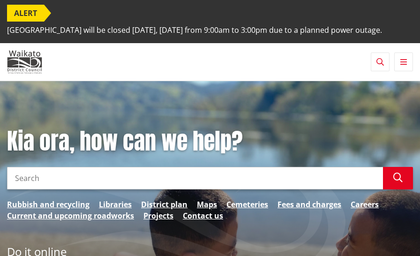 The height and width of the screenshot is (256, 420). I want to click on a: Maps, so click(207, 205).